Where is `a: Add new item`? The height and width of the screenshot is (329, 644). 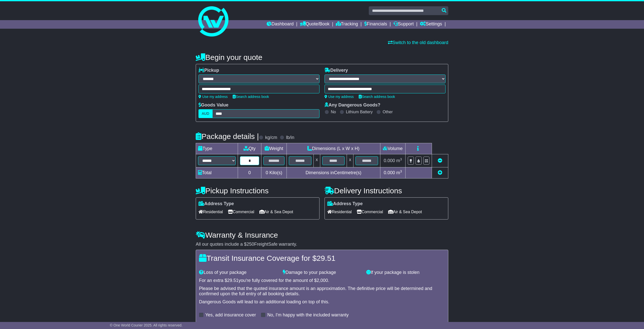
a: Add new item is located at coordinates (440, 173).